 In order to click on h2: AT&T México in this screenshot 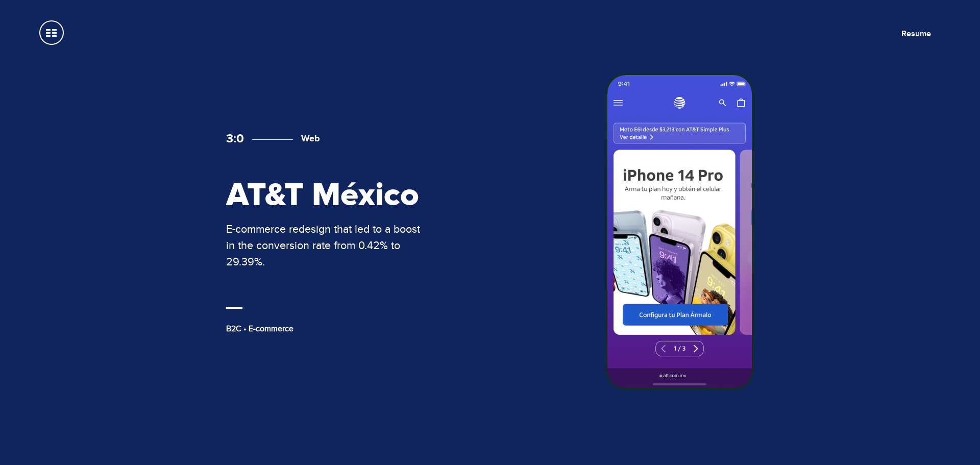, I will do `click(328, 196)`.